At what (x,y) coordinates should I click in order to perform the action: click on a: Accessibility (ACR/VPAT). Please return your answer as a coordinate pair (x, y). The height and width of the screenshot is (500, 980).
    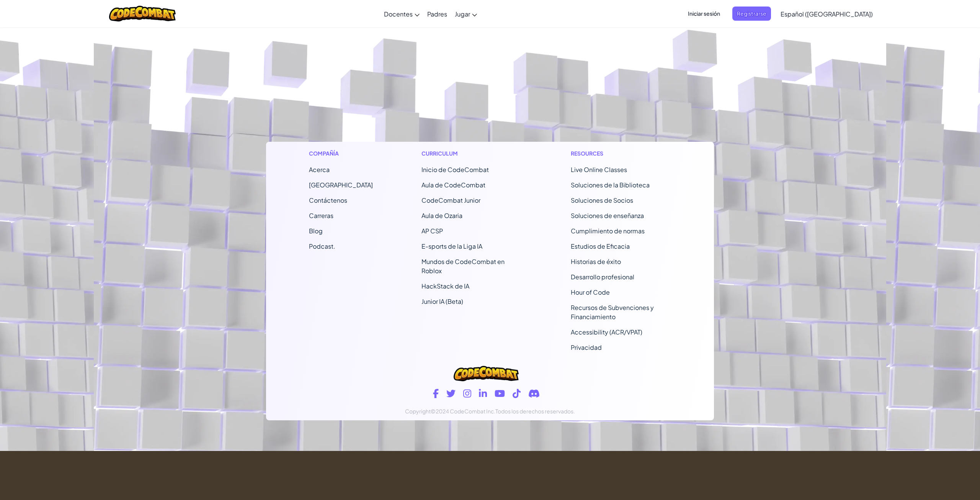
    Looking at the image, I should click on (606, 332).